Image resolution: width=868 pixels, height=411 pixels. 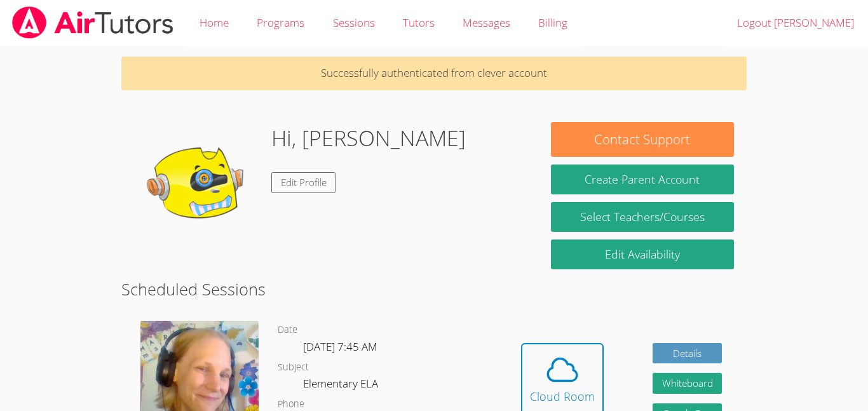 I want to click on dt: Date, so click(x=287, y=329).